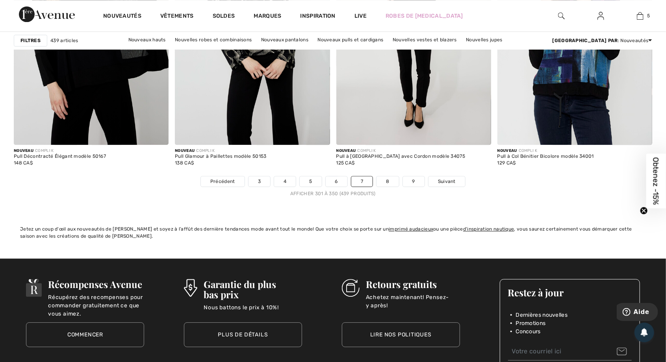 The image size is (666, 362). What do you see at coordinates (570, 293) in the screenshot?
I see `h3: Restez à jour` at bounding box center [570, 293].